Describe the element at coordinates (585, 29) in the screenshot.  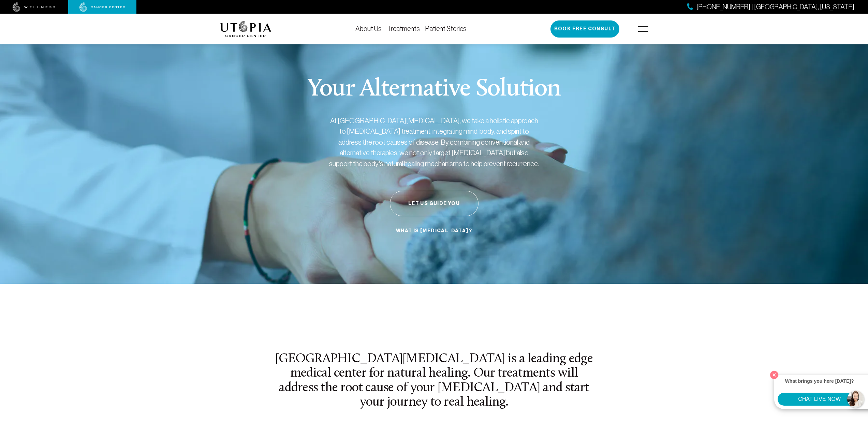
I see `button: Book Free Consult` at that location.